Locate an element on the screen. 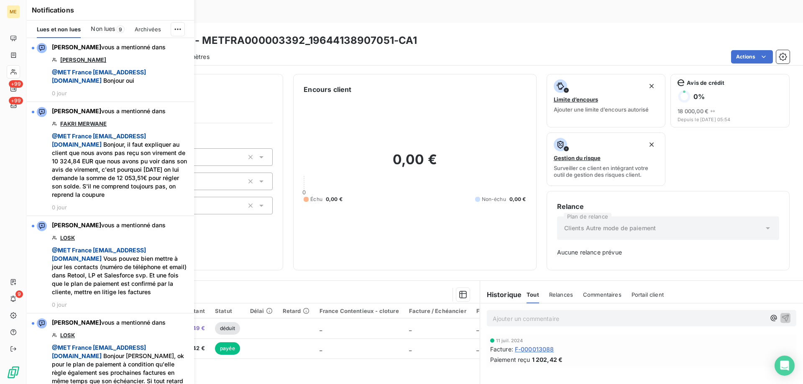 The width and height of the screenshot is (803, 384). div: Retard is located at coordinates (296, 311).